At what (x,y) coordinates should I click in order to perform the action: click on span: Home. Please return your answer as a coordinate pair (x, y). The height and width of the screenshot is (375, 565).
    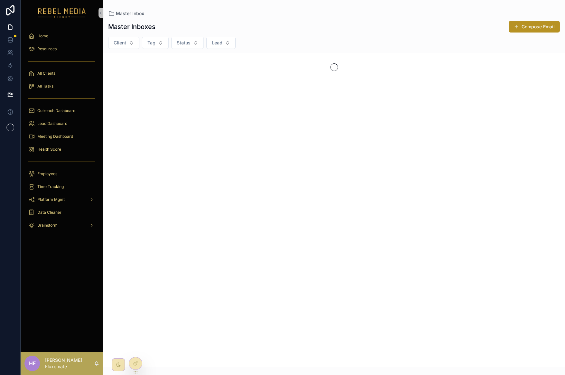
    Looking at the image, I should click on (43, 36).